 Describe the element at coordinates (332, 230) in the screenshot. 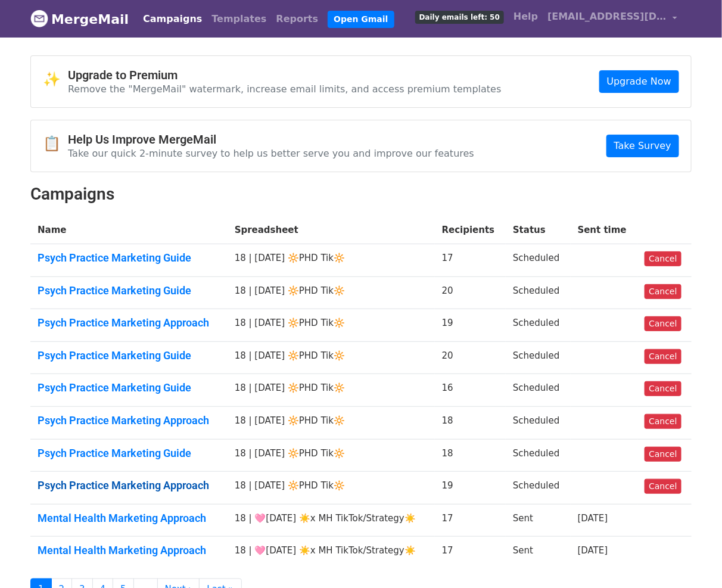

I see `th: Spreadsheet` at that location.